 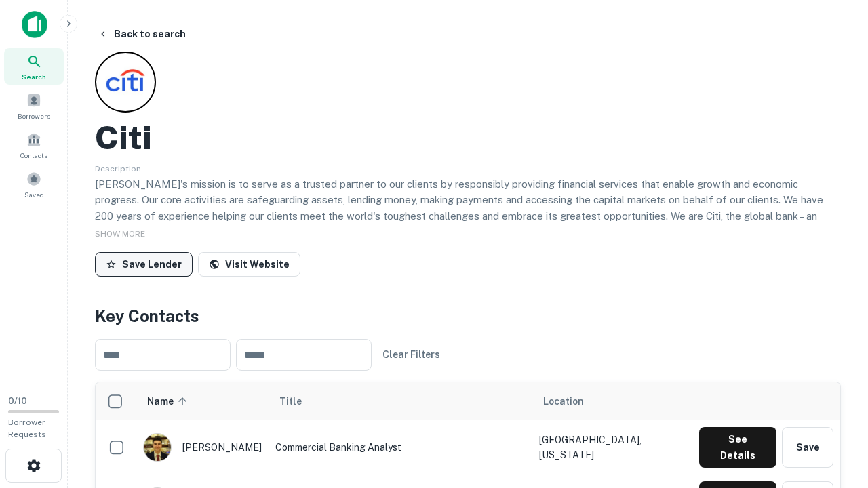 I want to click on span: Search, so click(x=34, y=77).